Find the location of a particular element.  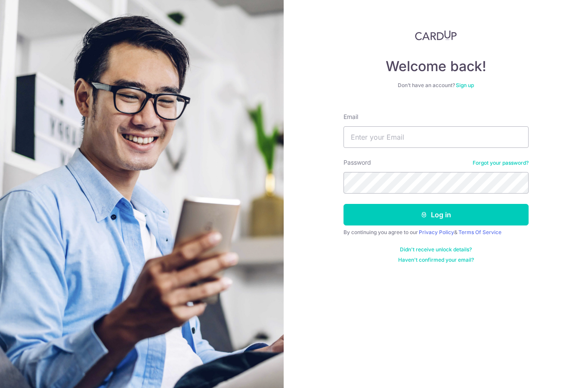

div: By continuing you agree to our & is located at coordinates (436, 233).